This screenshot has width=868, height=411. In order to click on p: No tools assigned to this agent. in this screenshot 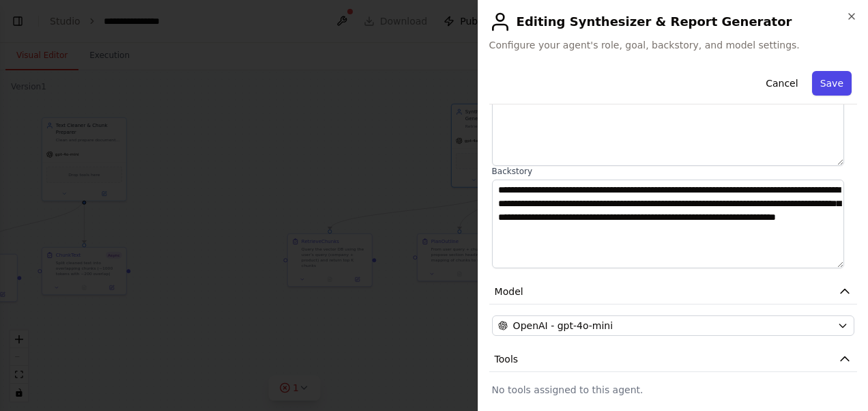, I will do `click(673, 389)`.